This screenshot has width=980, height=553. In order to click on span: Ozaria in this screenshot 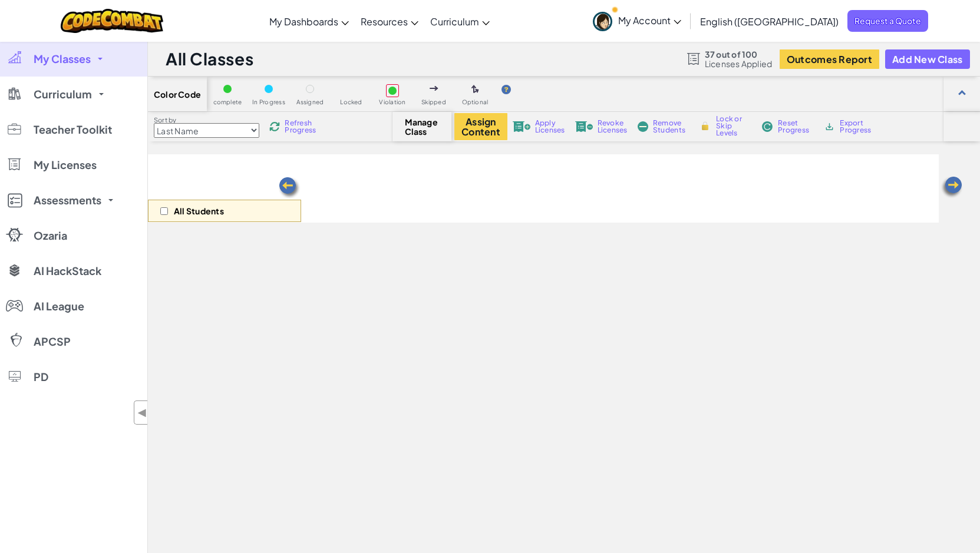, I will do `click(50, 236)`.